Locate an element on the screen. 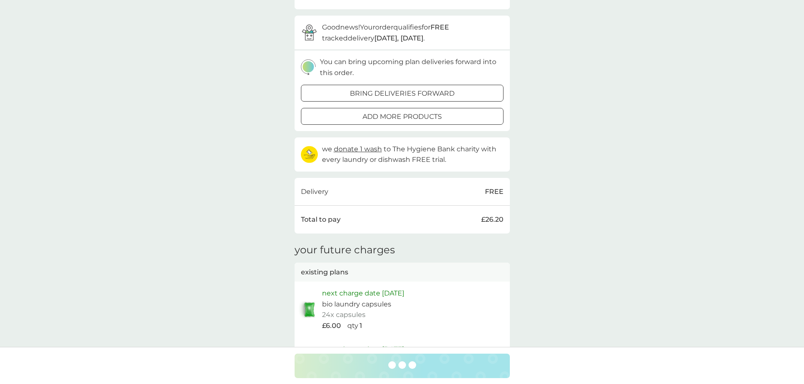 The height and width of the screenshot is (384, 804). p: £6.00 is located at coordinates (331, 326).